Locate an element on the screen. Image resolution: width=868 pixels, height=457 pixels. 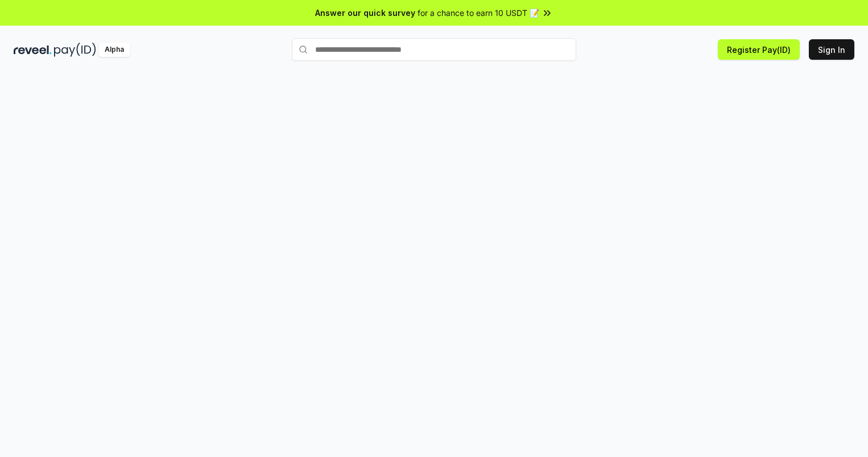
div: Alpha is located at coordinates (115, 50).